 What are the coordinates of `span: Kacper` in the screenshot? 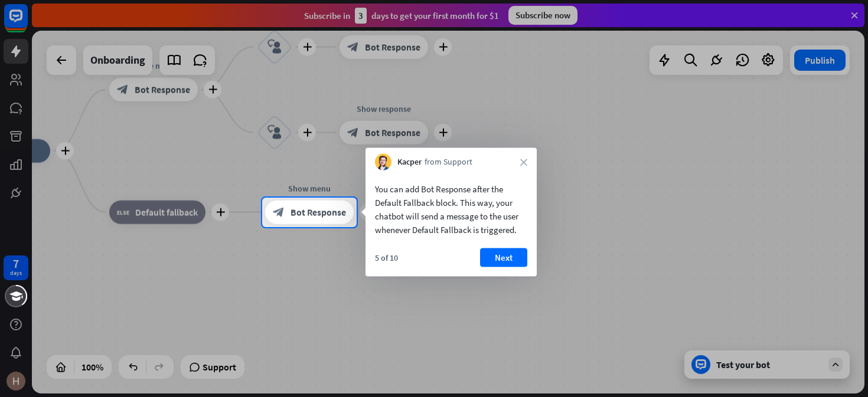 It's located at (409, 162).